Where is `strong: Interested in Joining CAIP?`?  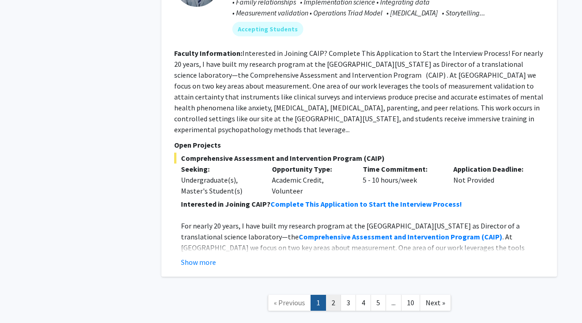
strong: Interested in Joining CAIP? is located at coordinates (226, 204).